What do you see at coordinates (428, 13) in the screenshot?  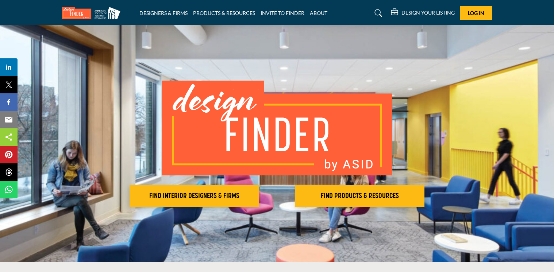 I see `h5: DESIGN YOUR LISTING` at bounding box center [428, 13].